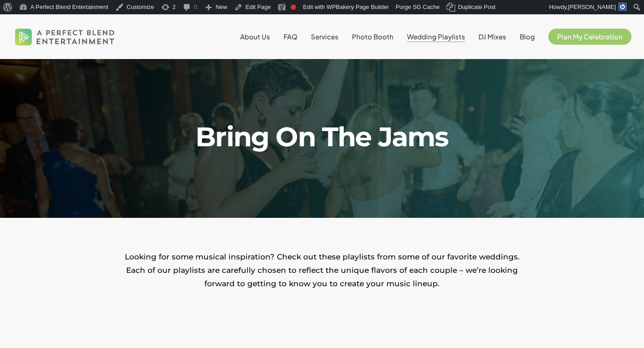 The image size is (644, 348). What do you see at coordinates (590, 36) in the screenshot?
I see `span: Plan My Celebration` at bounding box center [590, 36].